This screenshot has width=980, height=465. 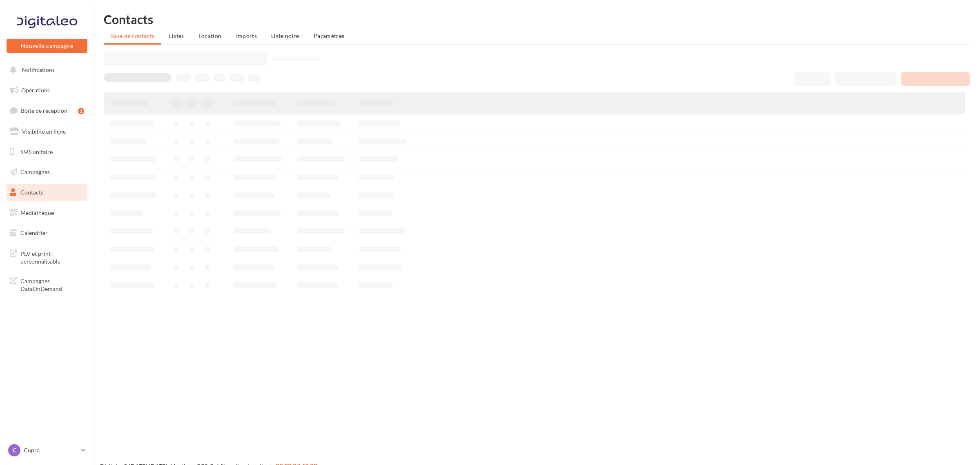 I want to click on span: Calendrier, so click(x=34, y=232).